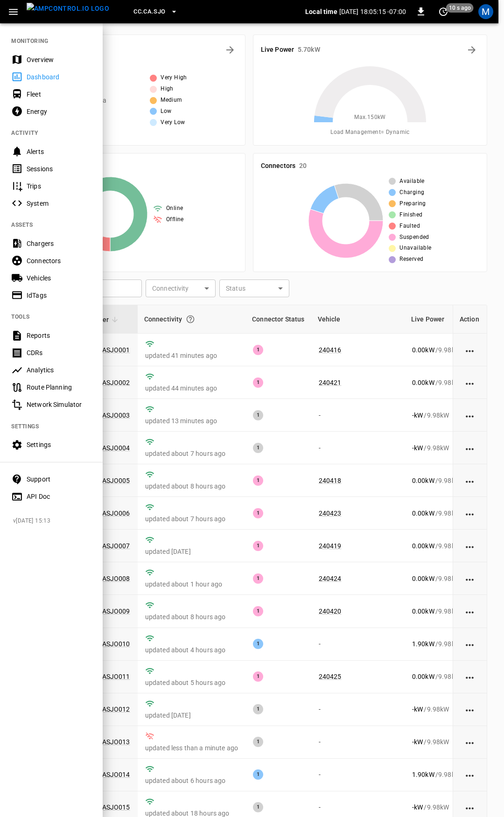 This screenshot has height=817, width=504. Describe the element at coordinates (59, 295) in the screenshot. I see `div: IdTags` at that location.